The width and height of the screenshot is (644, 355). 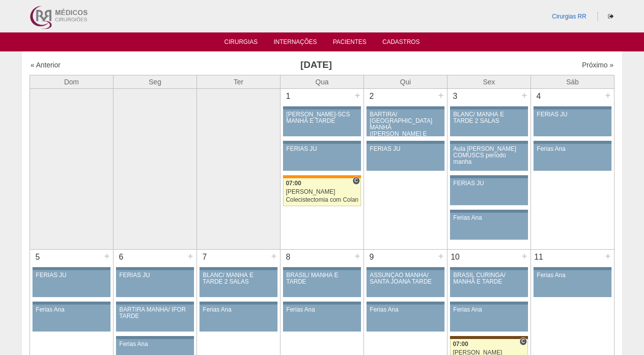 I want to click on i: Sair, so click(x=611, y=17).